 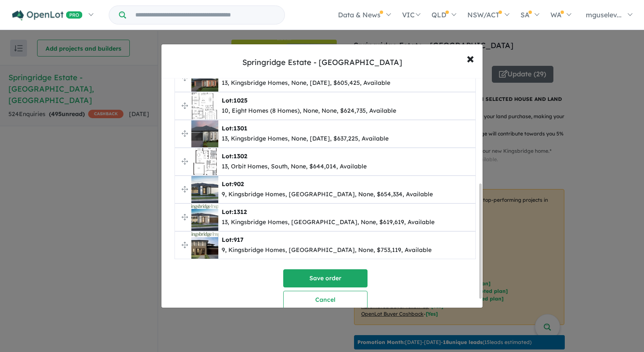 What do you see at coordinates (206, 14) in the screenshot?
I see `input: Try estate name, suburb, builder or developer` at bounding box center [206, 14].